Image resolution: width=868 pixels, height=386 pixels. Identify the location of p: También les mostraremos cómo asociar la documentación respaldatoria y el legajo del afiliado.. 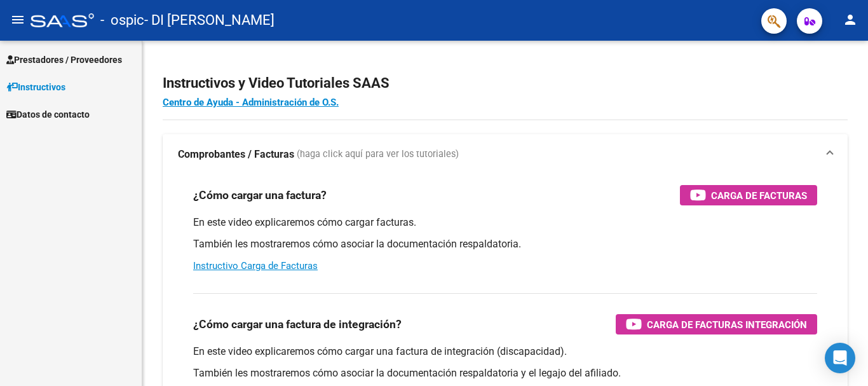
(505, 373).